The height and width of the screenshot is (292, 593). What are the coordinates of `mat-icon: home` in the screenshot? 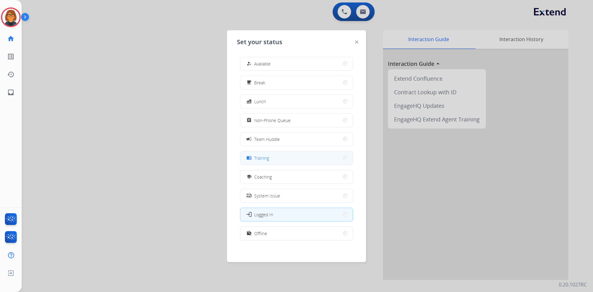 It's located at (11, 39).